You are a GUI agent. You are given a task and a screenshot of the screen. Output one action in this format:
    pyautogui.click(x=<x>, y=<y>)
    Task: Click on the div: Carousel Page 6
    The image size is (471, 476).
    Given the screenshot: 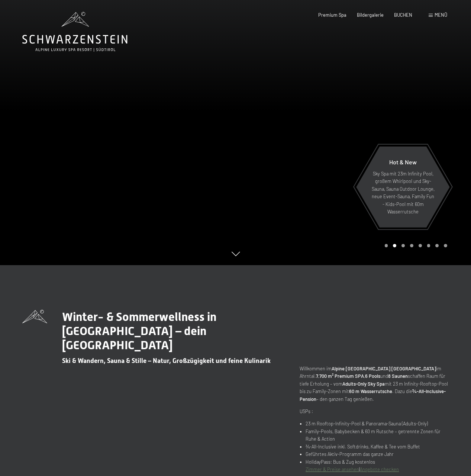 What is the action you would take?
    pyautogui.click(x=429, y=246)
    